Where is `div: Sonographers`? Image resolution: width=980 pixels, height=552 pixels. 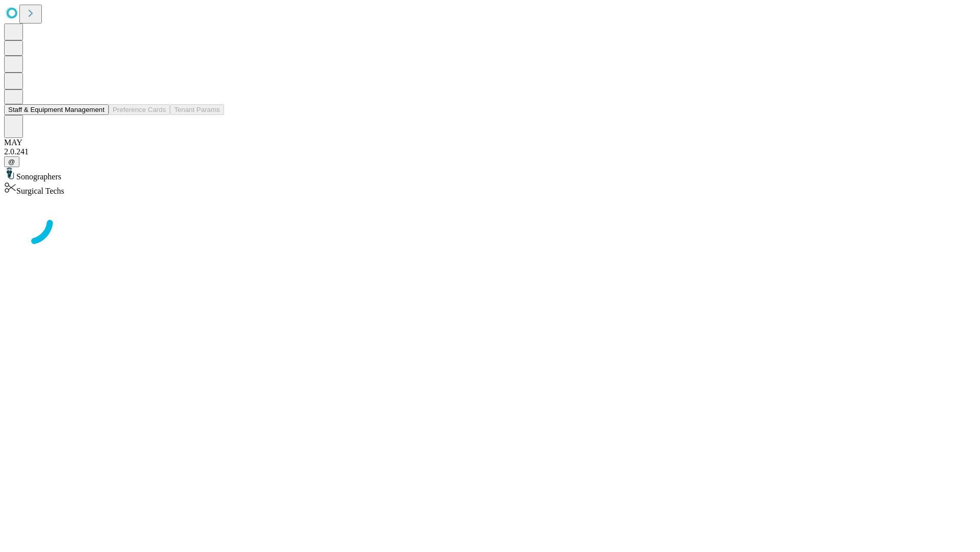
div: Sonographers is located at coordinates (490, 174).